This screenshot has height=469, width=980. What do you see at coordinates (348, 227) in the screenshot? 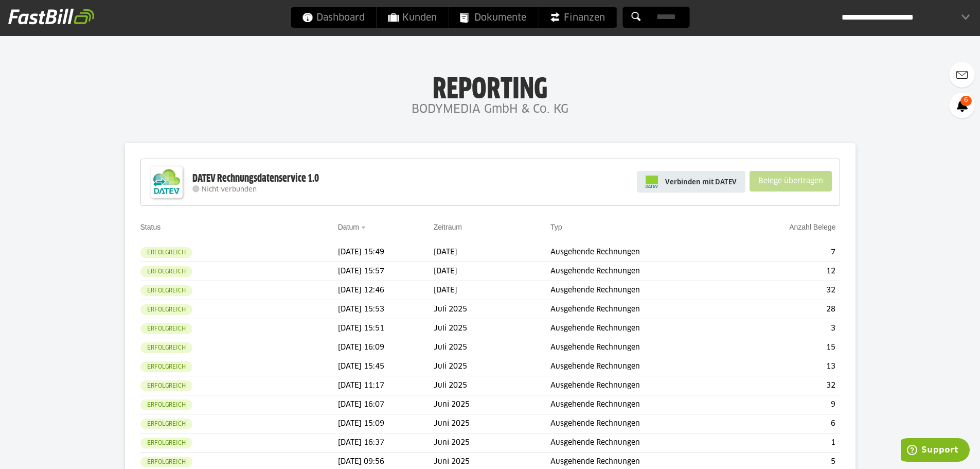
I see `a: Datum` at bounding box center [348, 227].